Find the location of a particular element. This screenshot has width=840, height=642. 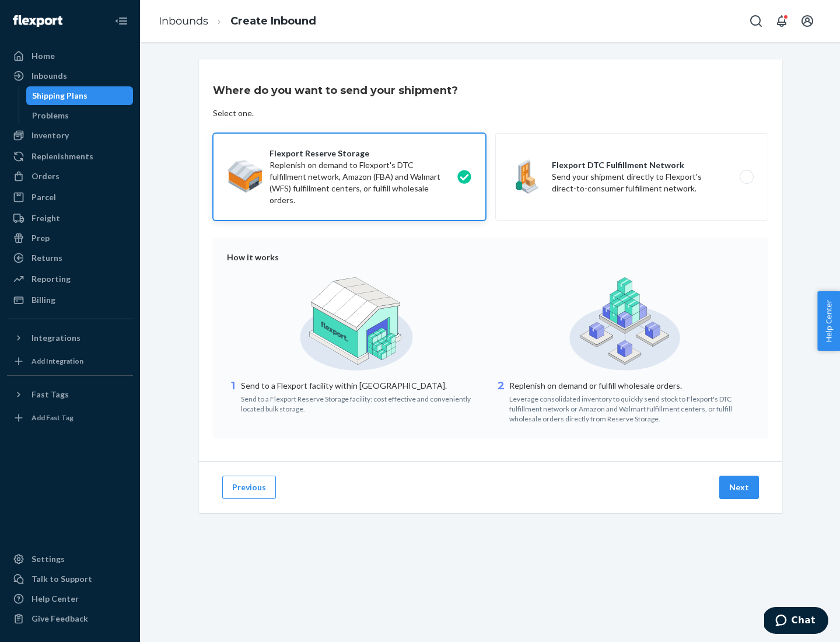

div: Inbounds is located at coordinates (49, 75).